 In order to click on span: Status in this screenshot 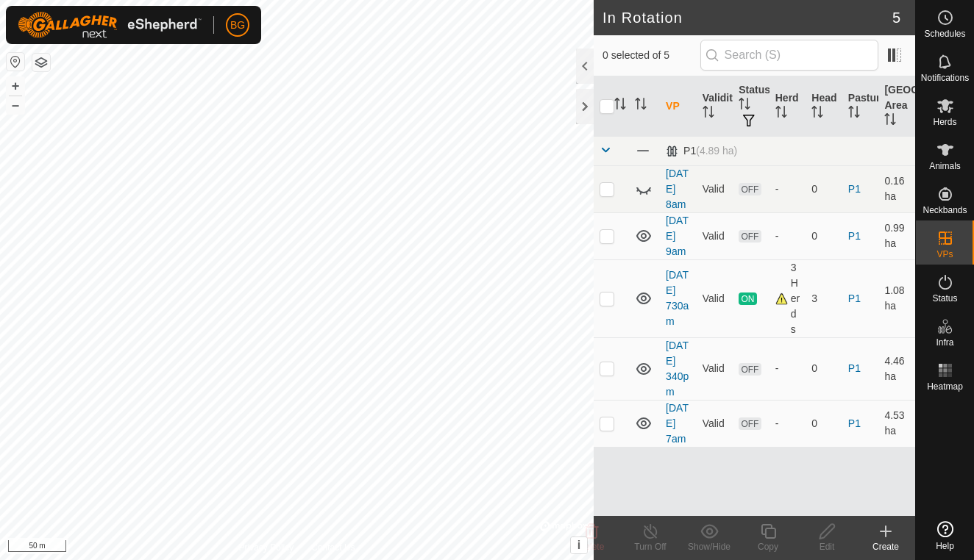, I will do `click(945, 298)`.